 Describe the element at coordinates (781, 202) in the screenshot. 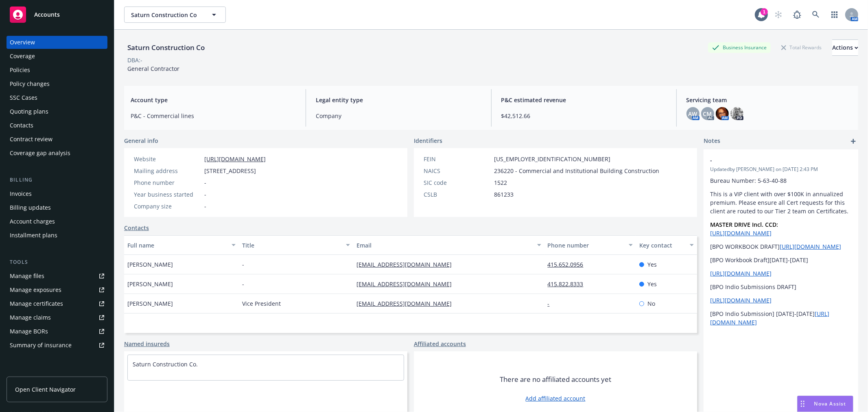

I see `p: This is a VIP client with over $100K in annualized premium. Please ensure all Cert requests for t...` at that location.